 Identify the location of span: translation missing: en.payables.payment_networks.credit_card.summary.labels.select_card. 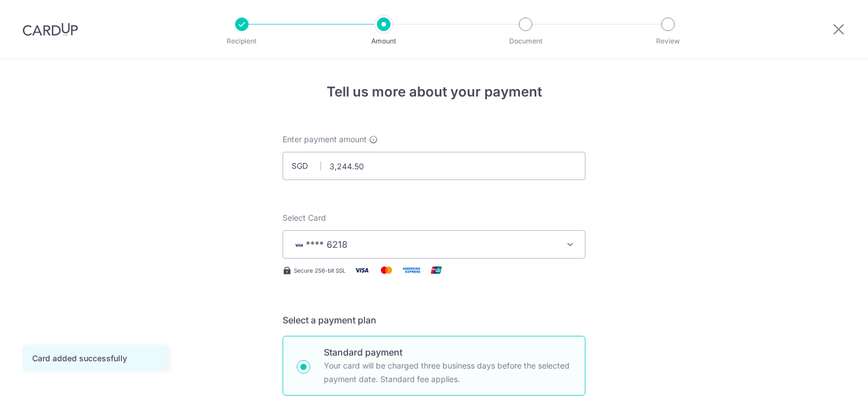
(304, 217).